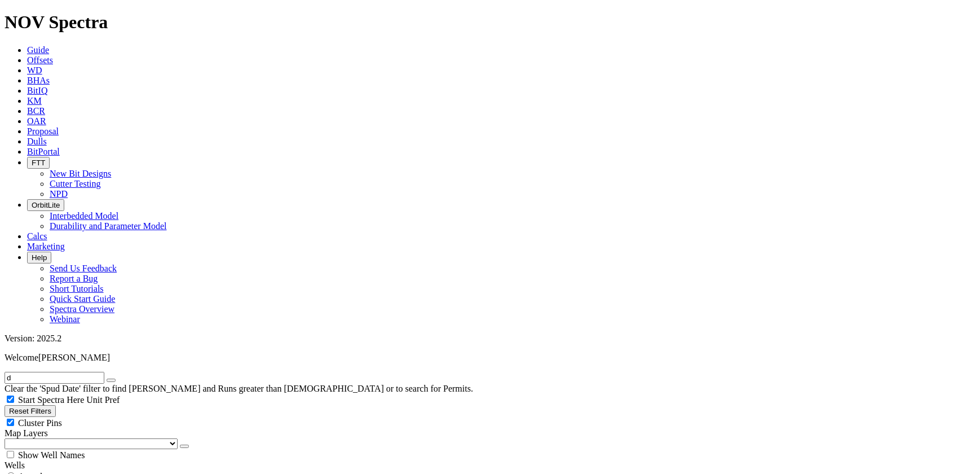 The width and height of the screenshot is (980, 474). I want to click on button: Reset Filters, so click(30, 410).